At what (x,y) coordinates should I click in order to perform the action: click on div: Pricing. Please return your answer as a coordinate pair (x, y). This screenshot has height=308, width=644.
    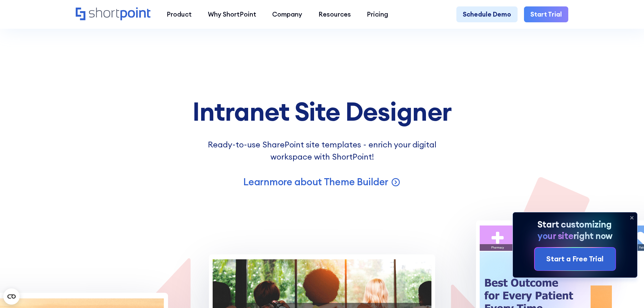
    Looking at the image, I should click on (377, 14).